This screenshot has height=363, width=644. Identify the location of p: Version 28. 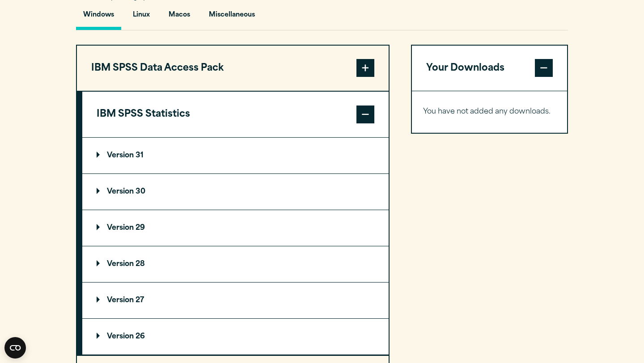
(121, 264).